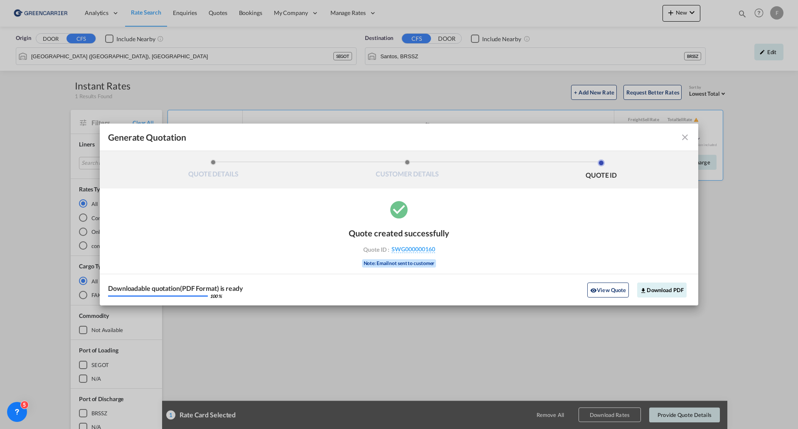 The height and width of the screenshot is (429, 798). What do you see at coordinates (601, 170) in the screenshot?
I see `li: QUOTE ID` at bounding box center [601, 170].